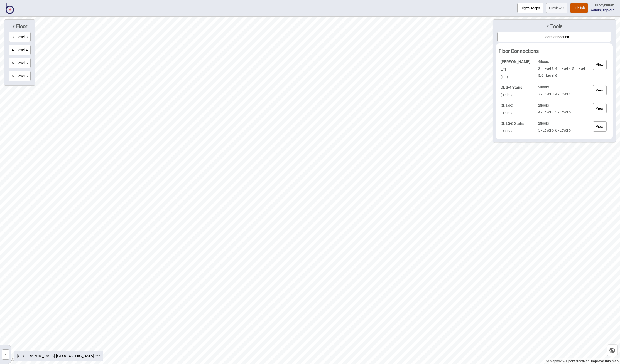 The width and height of the screenshot is (620, 364). I want to click on button: Digital Maps, so click(530, 8).